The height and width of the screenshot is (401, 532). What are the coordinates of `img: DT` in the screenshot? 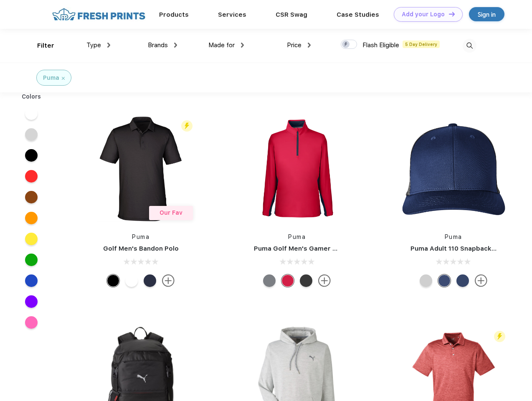 It's located at (452, 14).